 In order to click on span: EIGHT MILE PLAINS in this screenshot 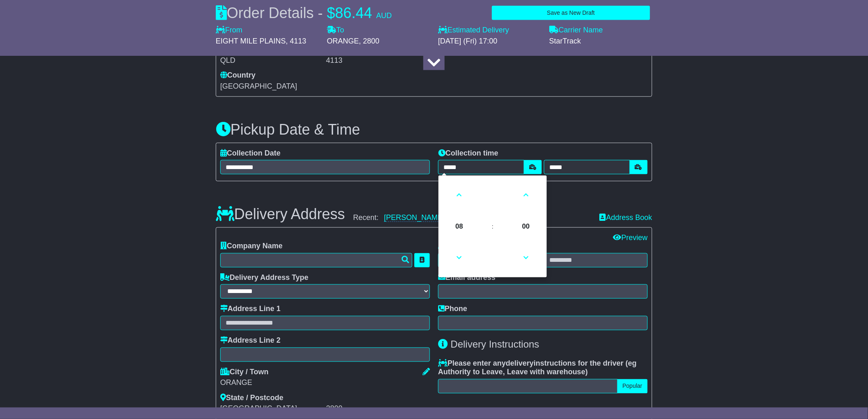, I will do `click(250, 41)`.